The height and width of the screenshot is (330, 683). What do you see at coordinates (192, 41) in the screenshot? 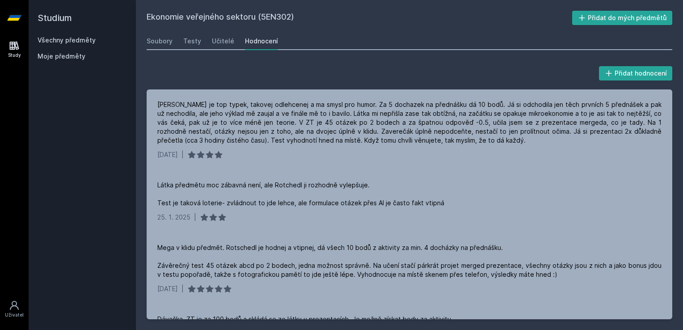
I see `div: Testy` at bounding box center [192, 41].